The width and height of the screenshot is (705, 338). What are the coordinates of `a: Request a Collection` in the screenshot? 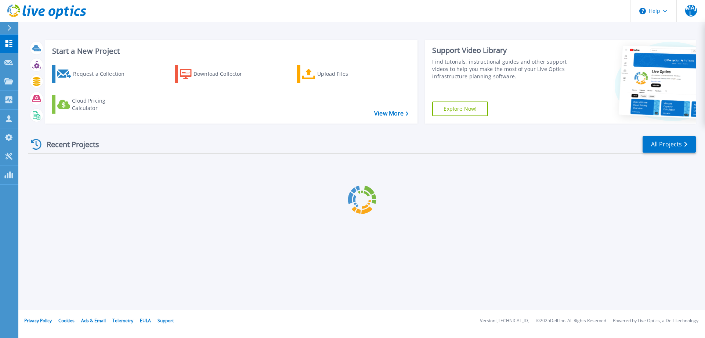 It's located at (93, 74).